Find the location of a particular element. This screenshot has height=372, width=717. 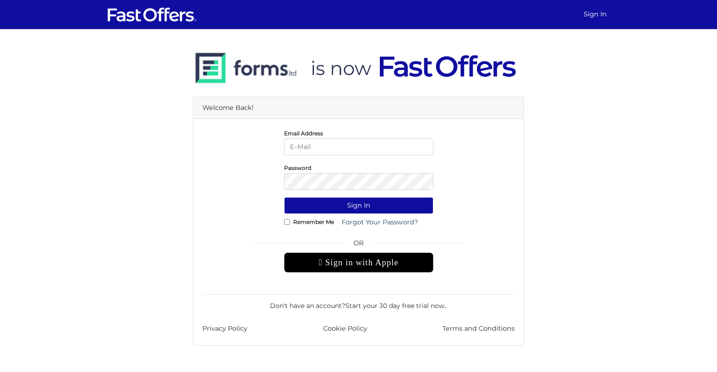

a: Cookie Policy is located at coordinates (345, 328).